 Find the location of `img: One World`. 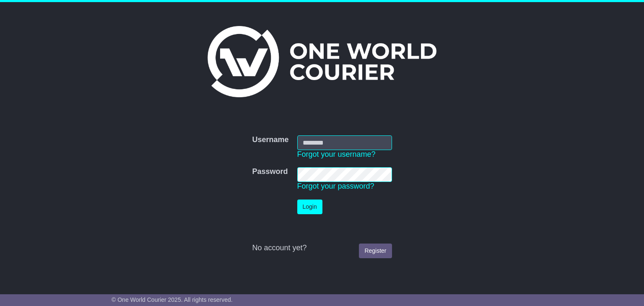

img: One World is located at coordinates (322, 62).